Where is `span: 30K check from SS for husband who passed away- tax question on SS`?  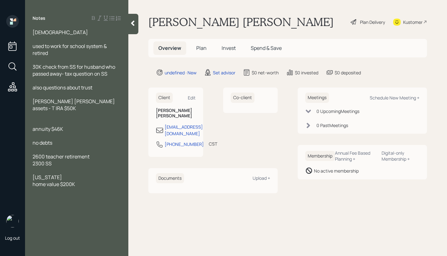 span: 30K check from SS for husband who passed away- tax question on SS is located at coordinates (74, 70).